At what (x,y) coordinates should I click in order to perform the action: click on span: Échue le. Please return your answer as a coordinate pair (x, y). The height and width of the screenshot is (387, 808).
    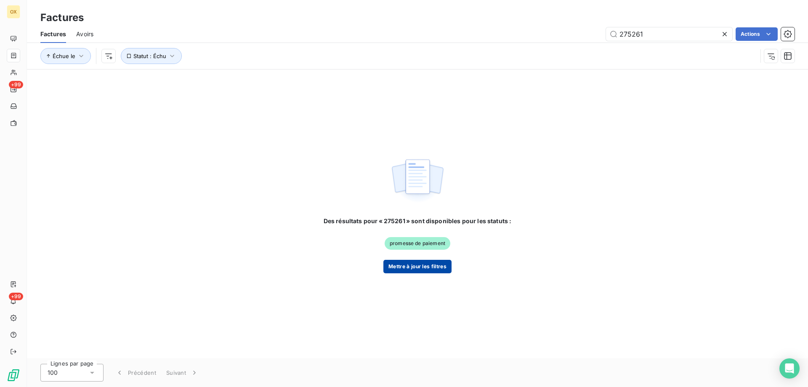
    Looking at the image, I should click on (64, 56).